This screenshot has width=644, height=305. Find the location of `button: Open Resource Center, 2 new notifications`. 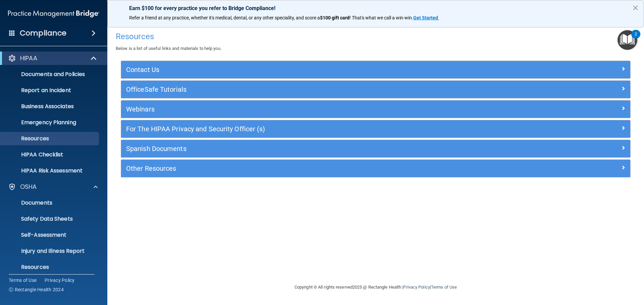

button: Open Resource Center, 2 new notifications is located at coordinates (627, 40).